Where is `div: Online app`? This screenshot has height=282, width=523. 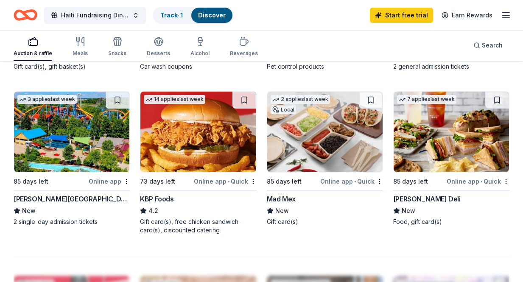
div: Online app is located at coordinates (109, 181).